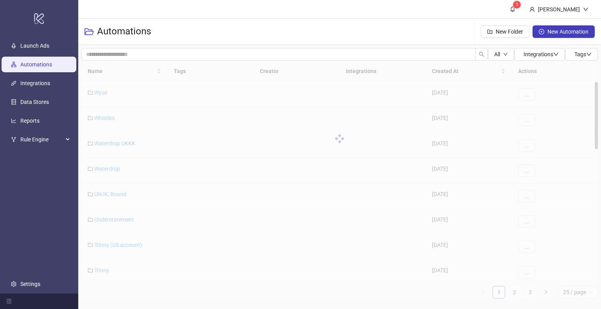  What do you see at coordinates (497, 54) in the screenshot?
I see `span: All` at bounding box center [497, 54].